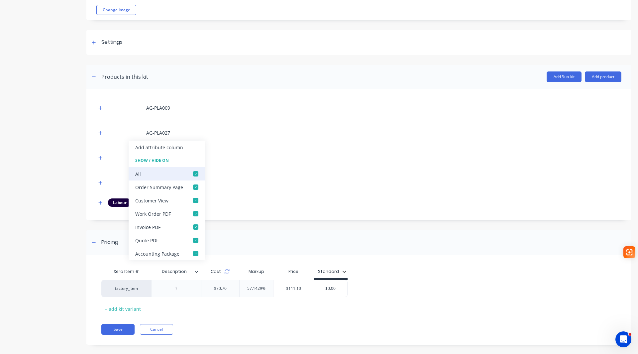 The image size is (638, 354). I want to click on div: Order Summary Page, so click(159, 187).